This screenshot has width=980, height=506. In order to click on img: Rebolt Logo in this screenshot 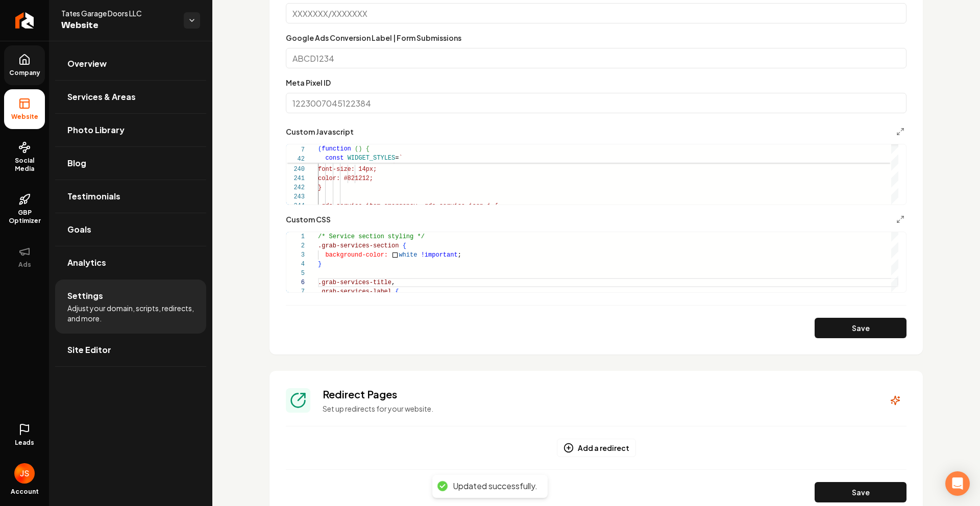, I will do `click(25, 20)`.